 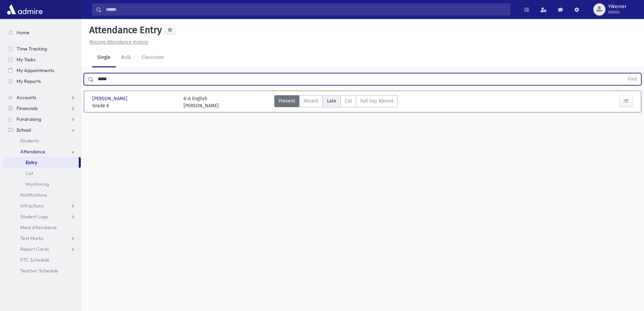 What do you see at coordinates (42, 98) in the screenshot?
I see `a: Accounts` at bounding box center [42, 98].